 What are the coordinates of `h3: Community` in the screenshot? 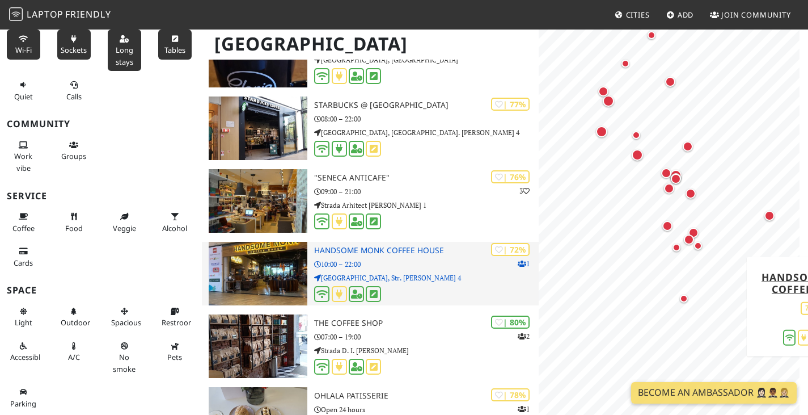 It's located at (101, 124).